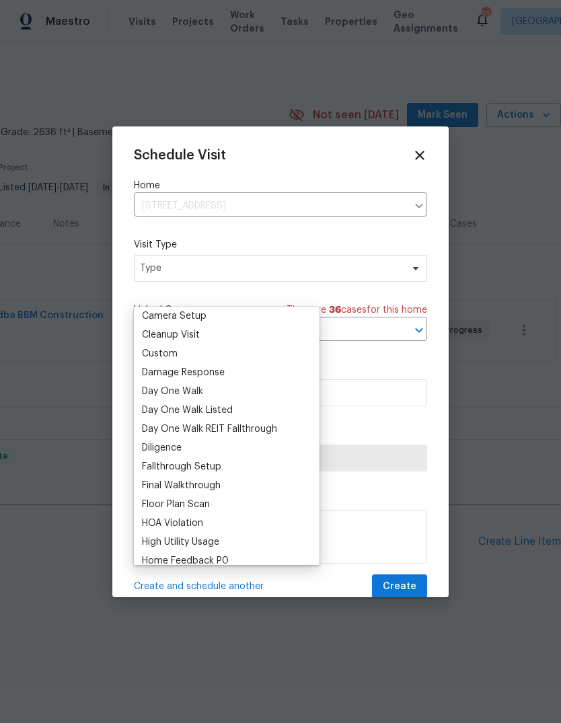  What do you see at coordinates (171, 335) in the screenshot?
I see `div: Cleanup Visit` at bounding box center [171, 335].